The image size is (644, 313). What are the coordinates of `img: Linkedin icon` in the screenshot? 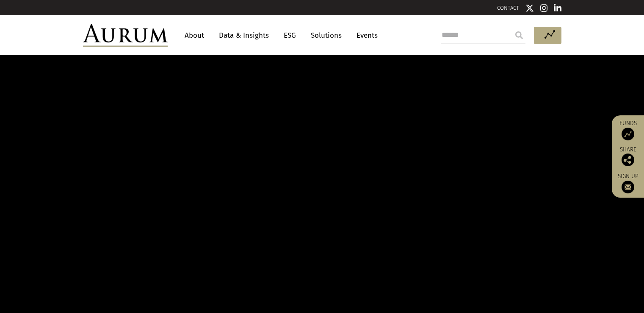 It's located at (558, 8).